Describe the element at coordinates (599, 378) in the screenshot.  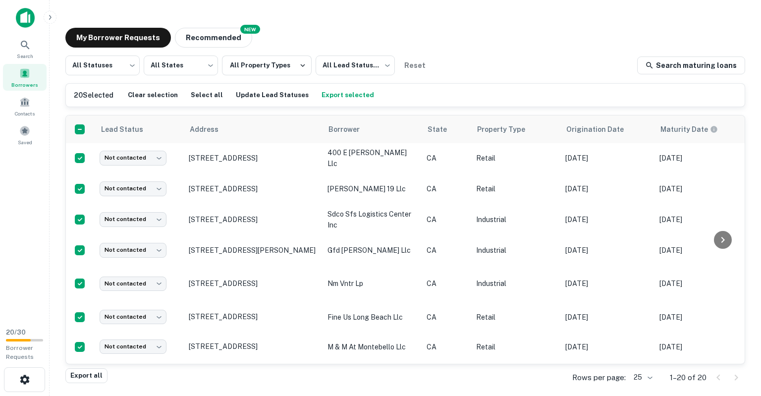
I see `p: Rows per page:` at that location.